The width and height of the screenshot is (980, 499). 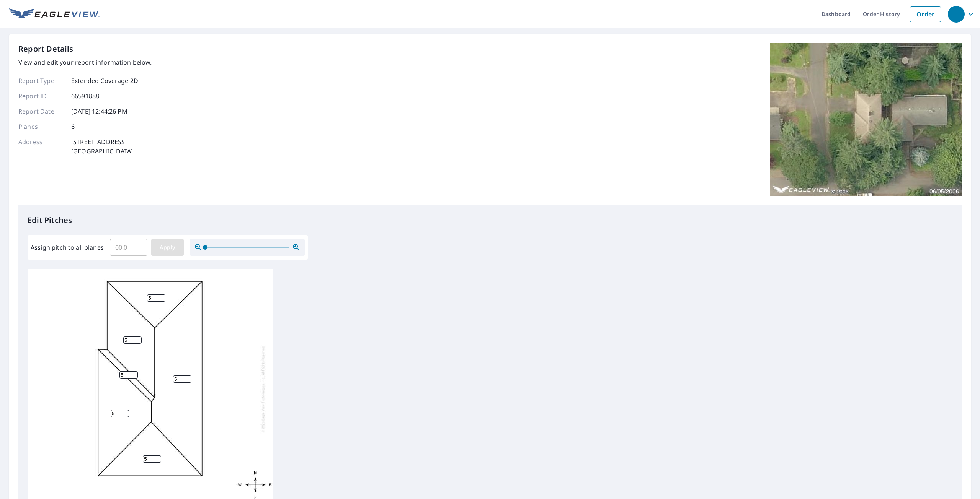 What do you see at coordinates (85, 96) in the screenshot?
I see `p: 66591888` at bounding box center [85, 96].